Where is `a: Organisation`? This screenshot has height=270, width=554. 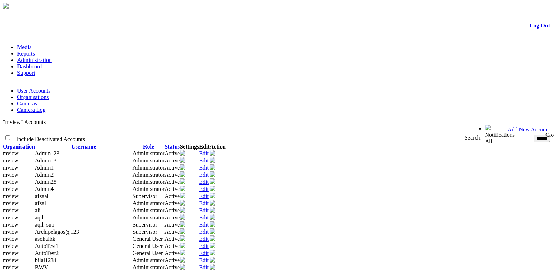 a: Organisation is located at coordinates (19, 147).